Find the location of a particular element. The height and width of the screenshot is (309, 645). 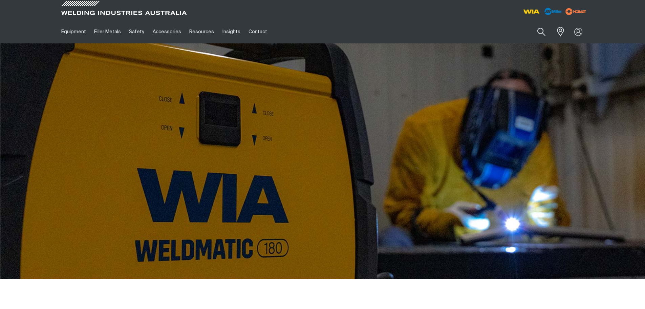

a: Filler Metals is located at coordinates (107, 31).